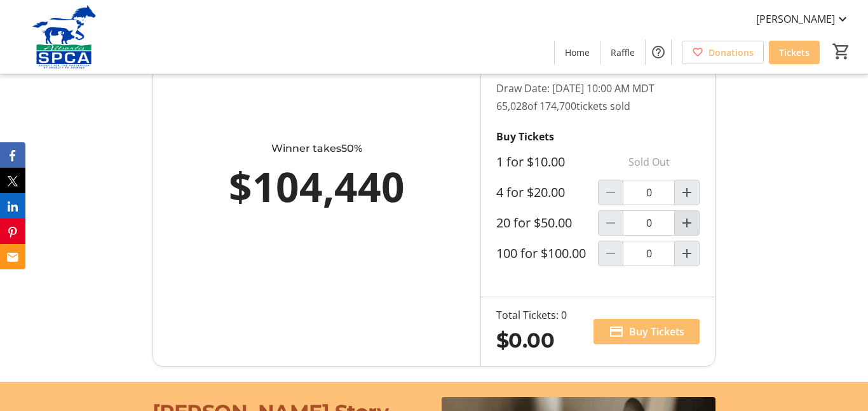 This screenshot has width=868, height=411. What do you see at coordinates (657, 332) in the screenshot?
I see `span: Buy Tickets` at bounding box center [657, 332].